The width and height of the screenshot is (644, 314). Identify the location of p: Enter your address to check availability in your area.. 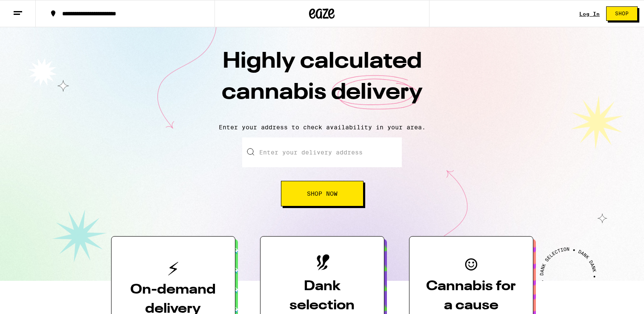
(322, 127).